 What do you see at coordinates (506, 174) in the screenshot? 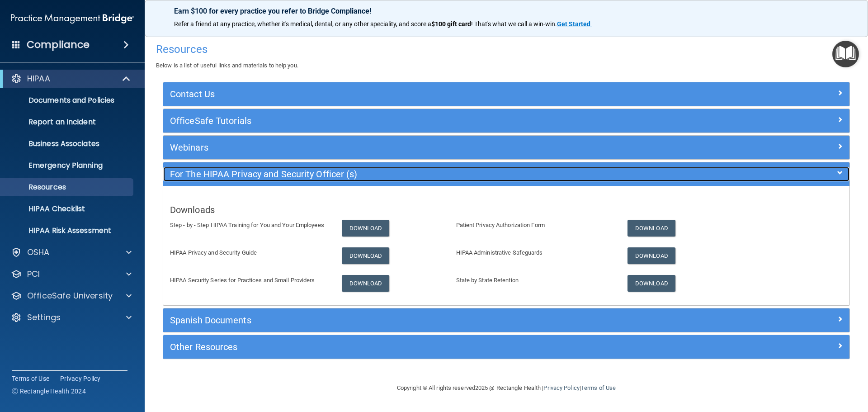
I see `a: For The HIPAA Privacy and Security Officer (s)` at bounding box center [506, 174].